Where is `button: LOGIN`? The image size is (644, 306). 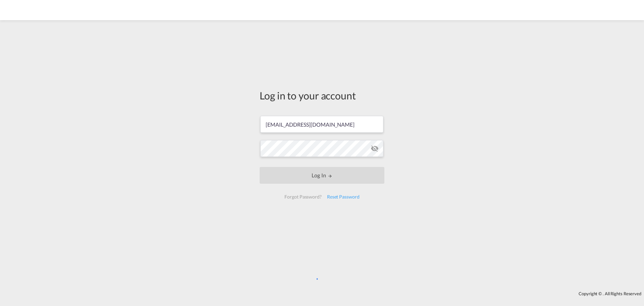 button: LOGIN is located at coordinates (322, 175).